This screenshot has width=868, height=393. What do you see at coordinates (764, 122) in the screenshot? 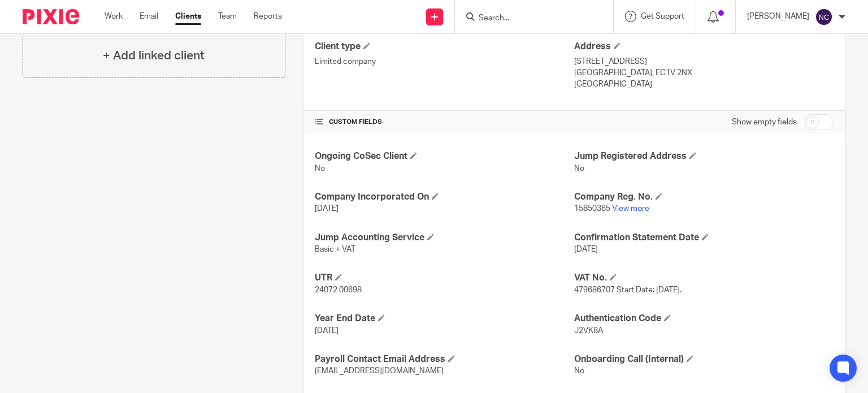
I see `label: Show empty fields` at bounding box center [764, 122].